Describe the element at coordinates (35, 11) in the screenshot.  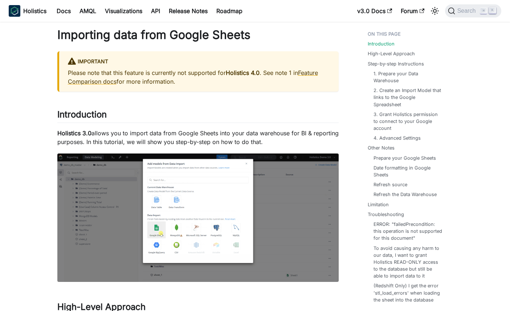
I see `b: Holistics` at that location.